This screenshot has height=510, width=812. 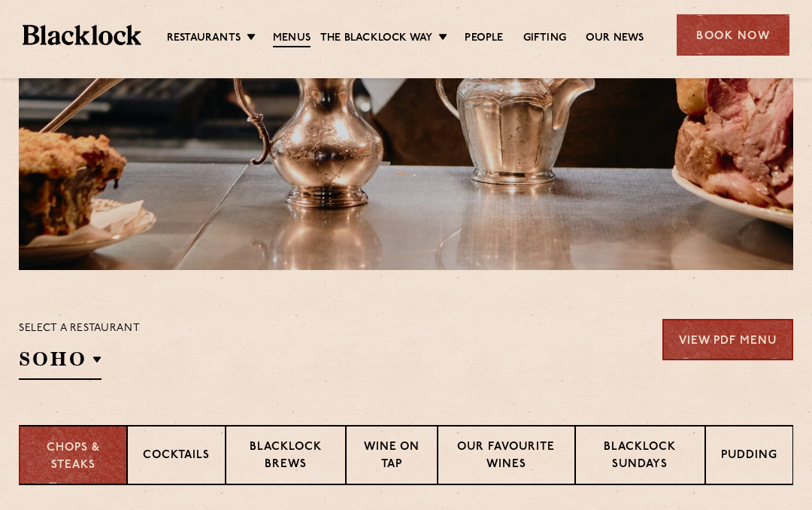 I want to click on p: Select a restaurant, so click(x=79, y=328).